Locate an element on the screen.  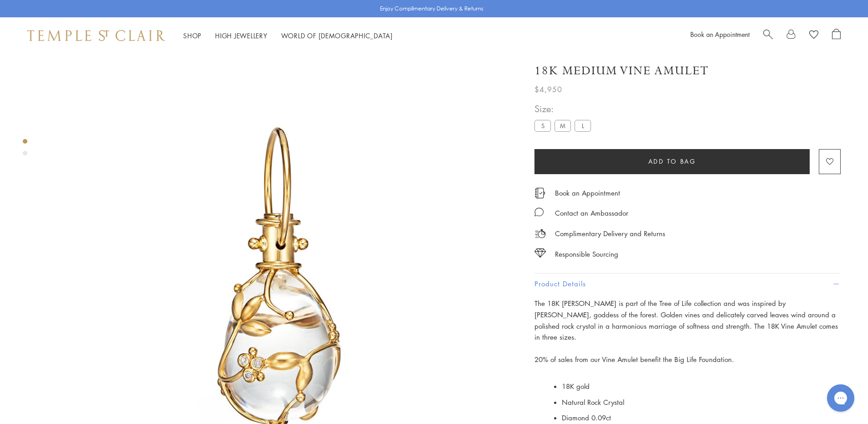
div: Responsible Sourcing is located at coordinates (587, 254).